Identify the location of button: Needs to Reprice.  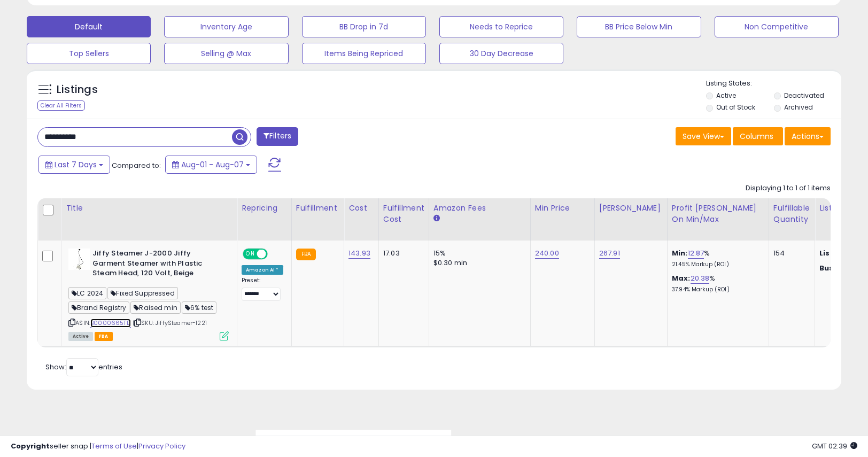
(501, 27).